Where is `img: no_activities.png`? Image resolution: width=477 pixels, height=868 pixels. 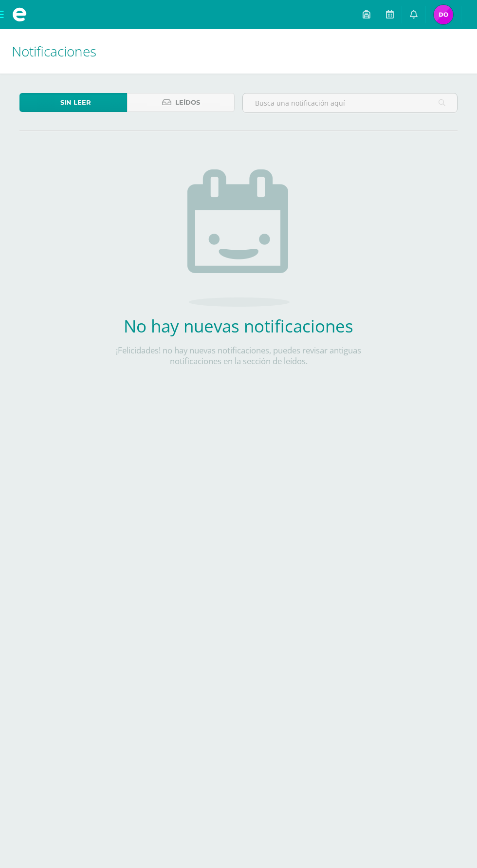
img: no_activities.png is located at coordinates (238, 238).